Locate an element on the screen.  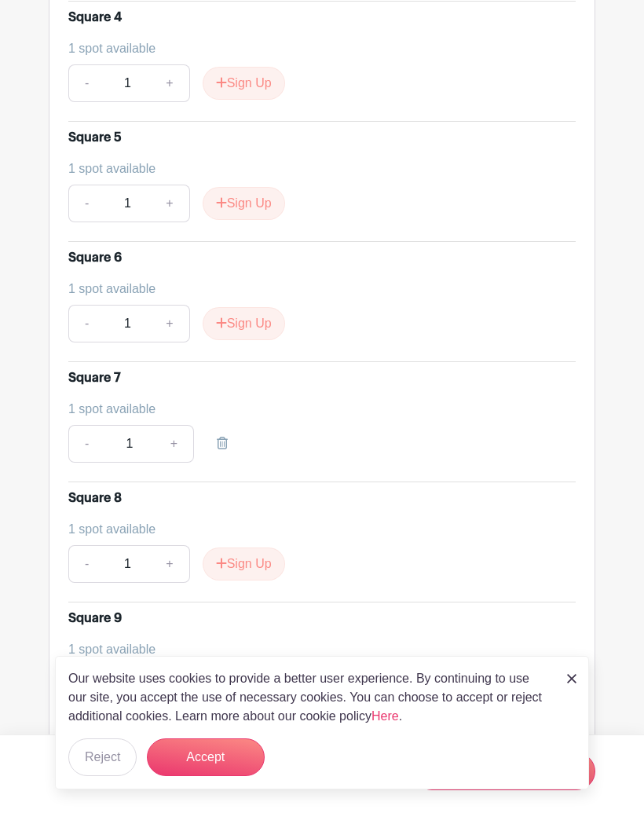
button: Accept is located at coordinates (206, 757).